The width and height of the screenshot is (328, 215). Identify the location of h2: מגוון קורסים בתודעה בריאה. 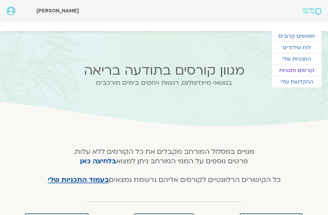
(164, 70).